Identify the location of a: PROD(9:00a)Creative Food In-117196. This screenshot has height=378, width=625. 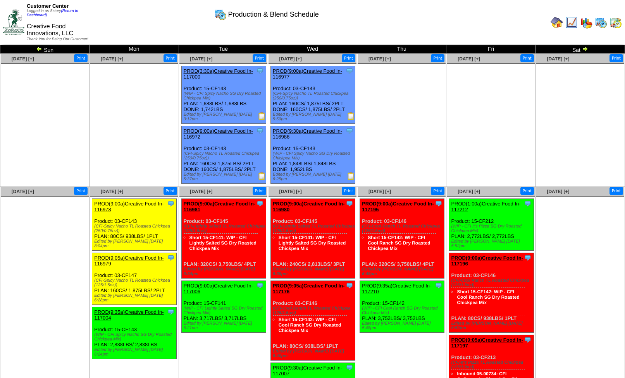
(487, 261).